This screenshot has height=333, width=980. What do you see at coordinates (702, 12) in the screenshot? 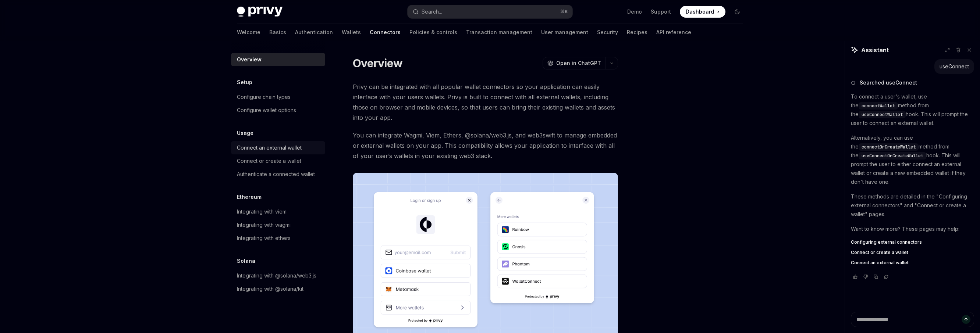
I see `a: Dashboard` at bounding box center [702, 12].